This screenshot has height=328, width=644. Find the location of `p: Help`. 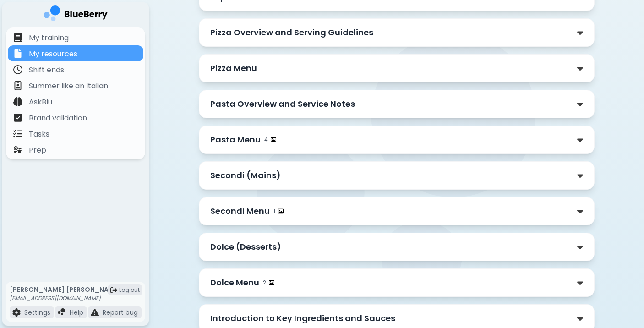

p: Help is located at coordinates (76, 312).